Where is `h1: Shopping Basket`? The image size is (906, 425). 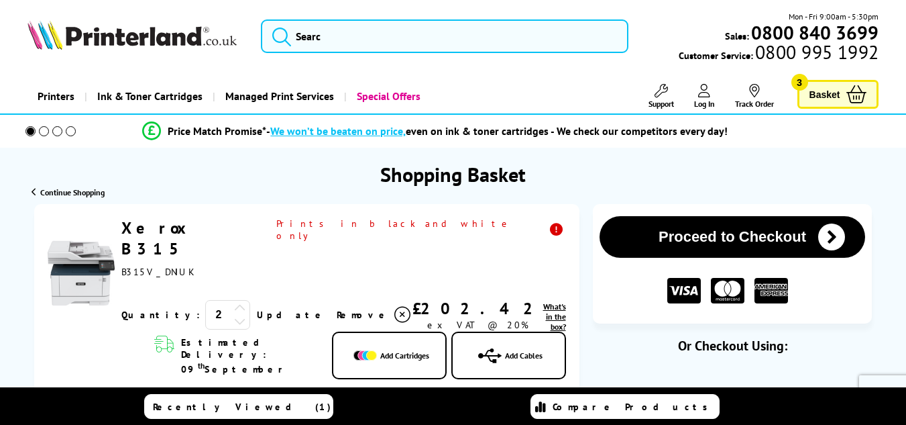
h1: Shopping Basket is located at coordinates (453, 174).